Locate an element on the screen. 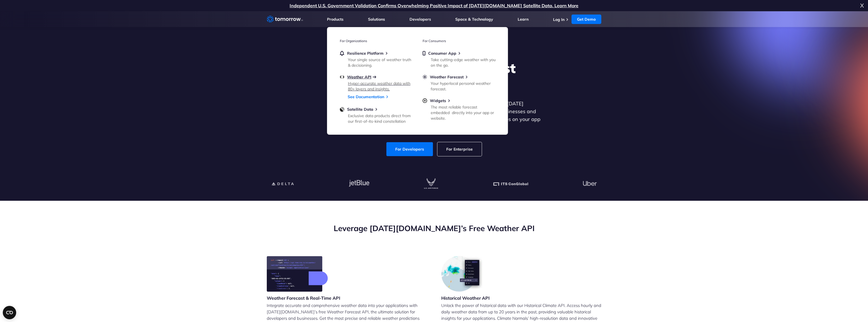  a: Space & Technology is located at coordinates (474, 19).